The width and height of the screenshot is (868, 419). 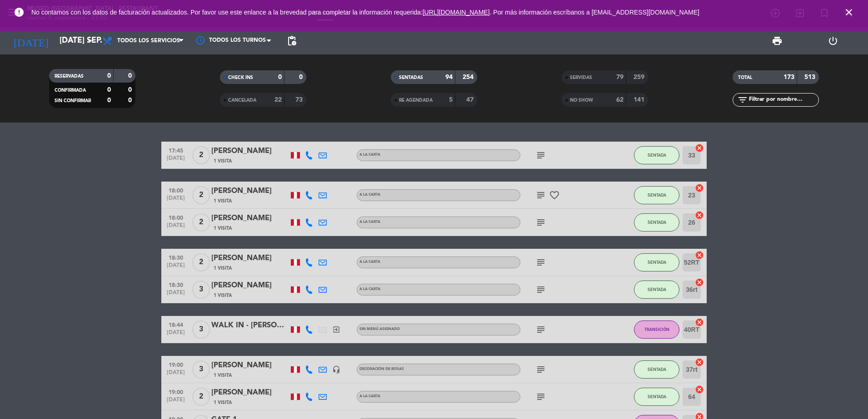 I want to click on i: favorite_border, so click(x=554, y=195).